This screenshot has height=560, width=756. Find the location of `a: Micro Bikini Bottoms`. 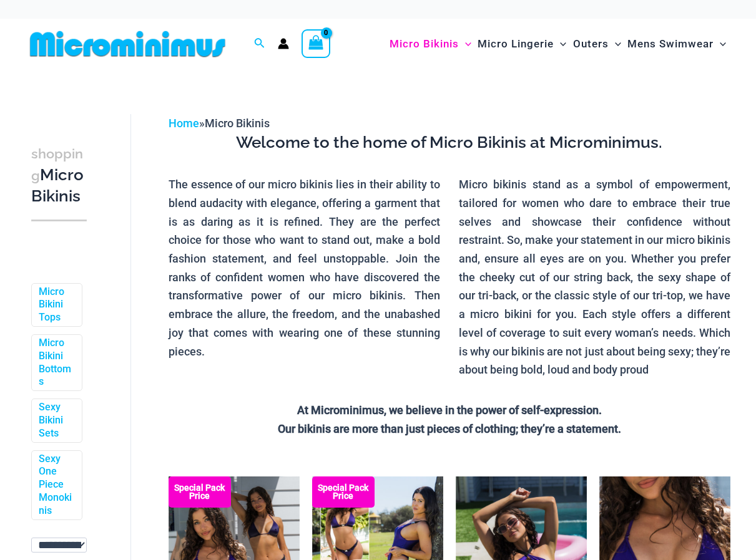

a: Micro Bikini Bottoms is located at coordinates (55, 362).